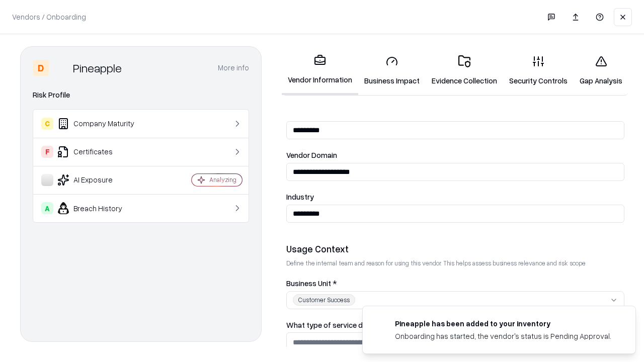 This screenshot has height=362, width=644. What do you see at coordinates (455, 283) in the screenshot?
I see `label: Business Unit *` at bounding box center [455, 283].